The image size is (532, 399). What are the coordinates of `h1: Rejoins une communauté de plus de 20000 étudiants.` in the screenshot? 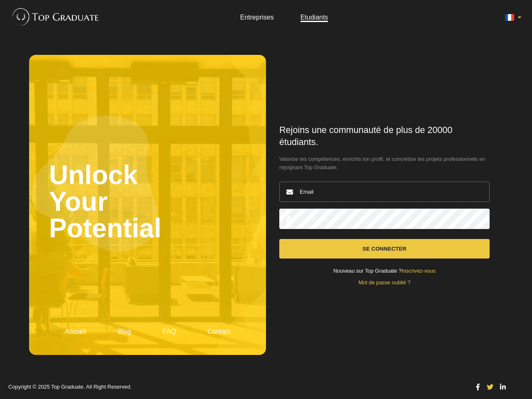 It's located at (385, 136).